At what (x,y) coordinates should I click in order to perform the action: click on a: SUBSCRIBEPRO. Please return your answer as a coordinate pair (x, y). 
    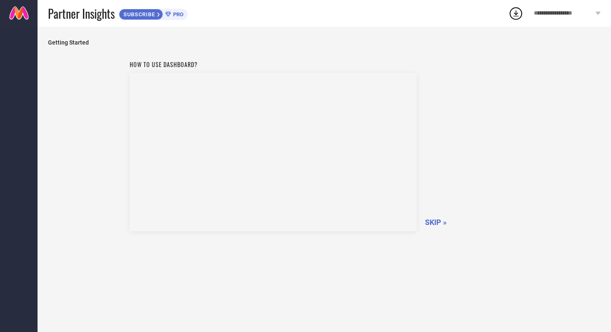
    Looking at the image, I should click on (153, 13).